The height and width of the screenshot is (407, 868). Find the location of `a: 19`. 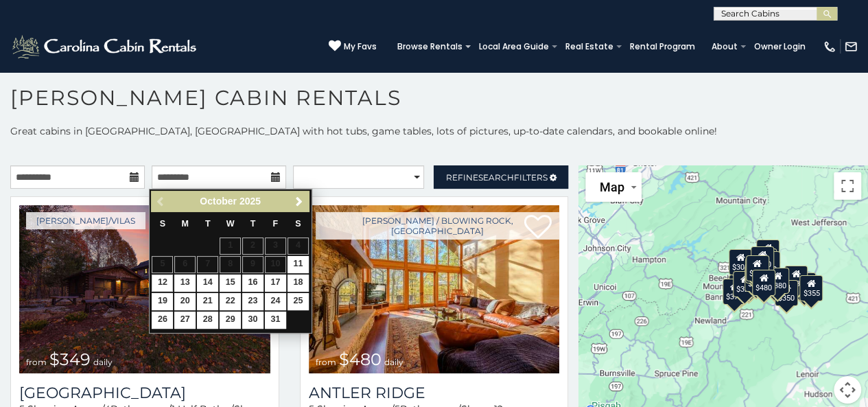

a: 19 is located at coordinates (162, 302).